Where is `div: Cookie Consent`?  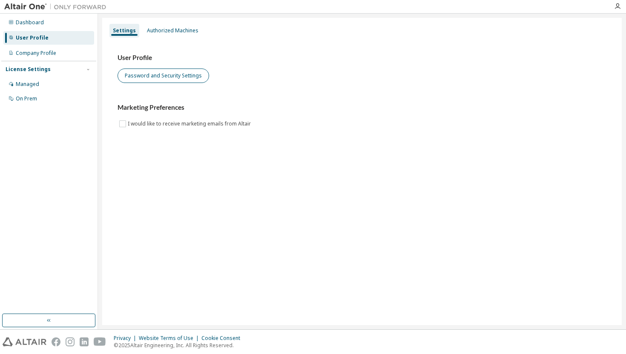 div: Cookie Consent is located at coordinates (223, 339).